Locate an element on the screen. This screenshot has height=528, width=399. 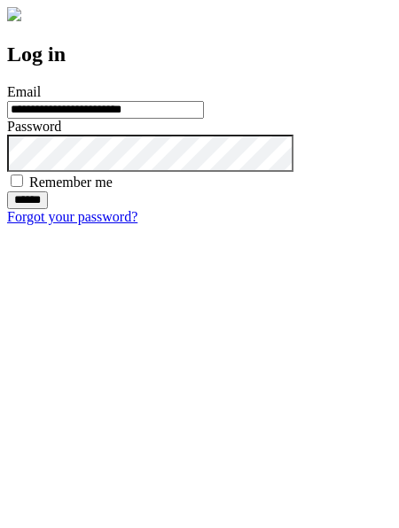
label: Password is located at coordinates (34, 126).